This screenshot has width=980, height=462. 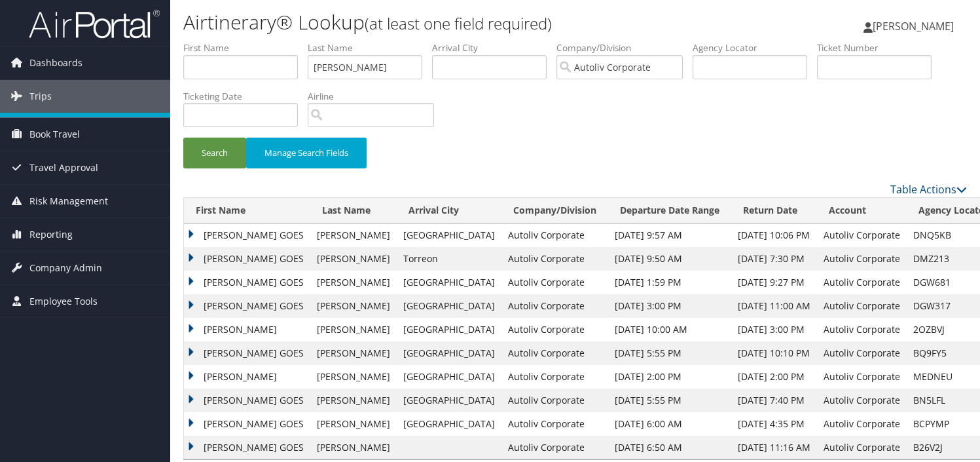 What do you see at coordinates (755, 47) in the screenshot?
I see `label: Agency Locator` at bounding box center [755, 47].